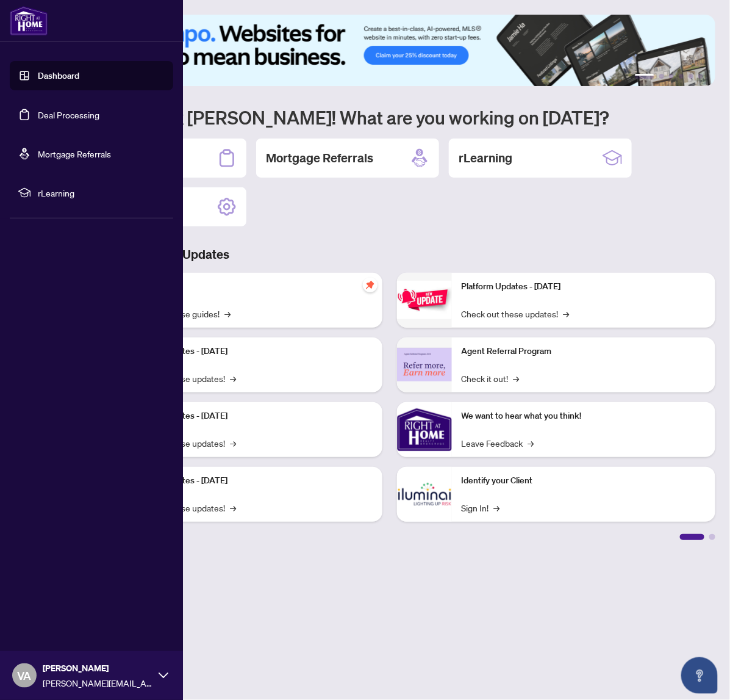 The height and width of the screenshot is (700, 730). I want to click on a: Leave Feedback→, so click(498, 443).